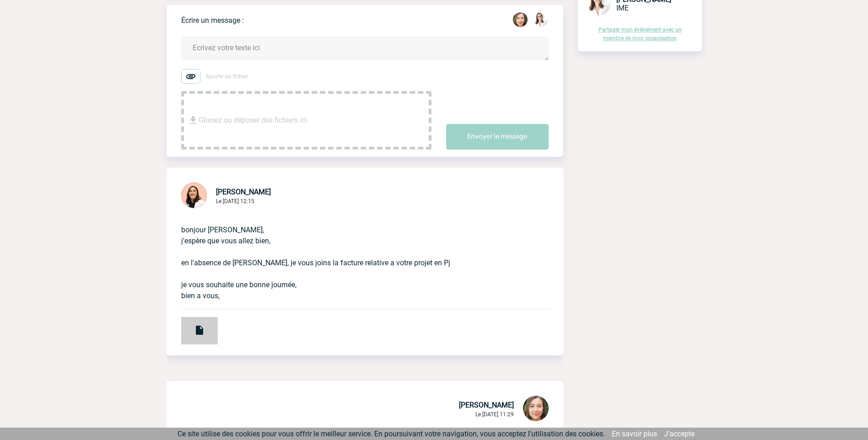  I want to click on img: 122719-0.jpg, so click(540, 20).